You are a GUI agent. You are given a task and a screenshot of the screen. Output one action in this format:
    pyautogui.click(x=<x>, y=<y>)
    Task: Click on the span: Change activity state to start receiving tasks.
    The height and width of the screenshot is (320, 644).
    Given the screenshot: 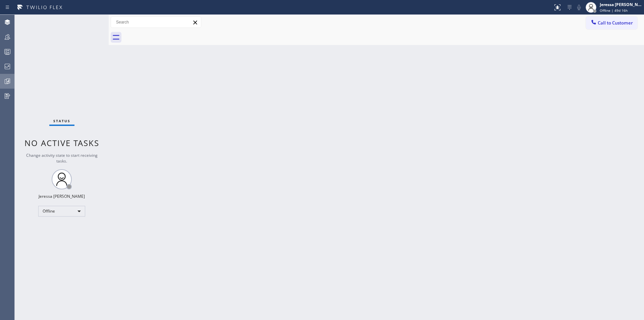 What is the action you would take?
    pyautogui.click(x=62, y=158)
    